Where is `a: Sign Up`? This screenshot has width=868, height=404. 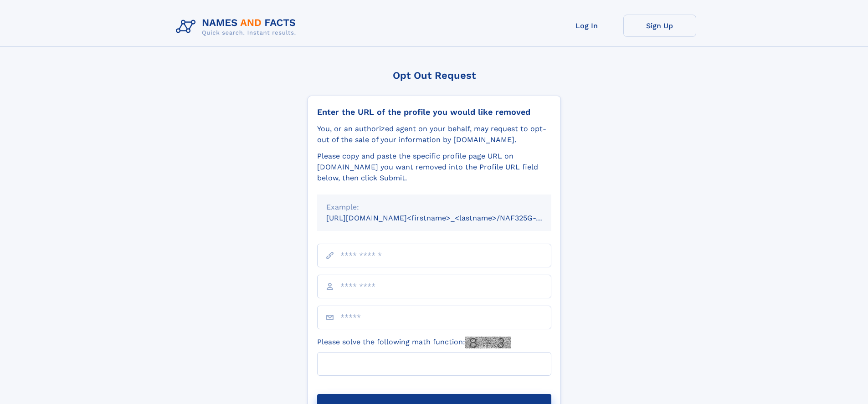
a: Sign Up is located at coordinates (660, 26).